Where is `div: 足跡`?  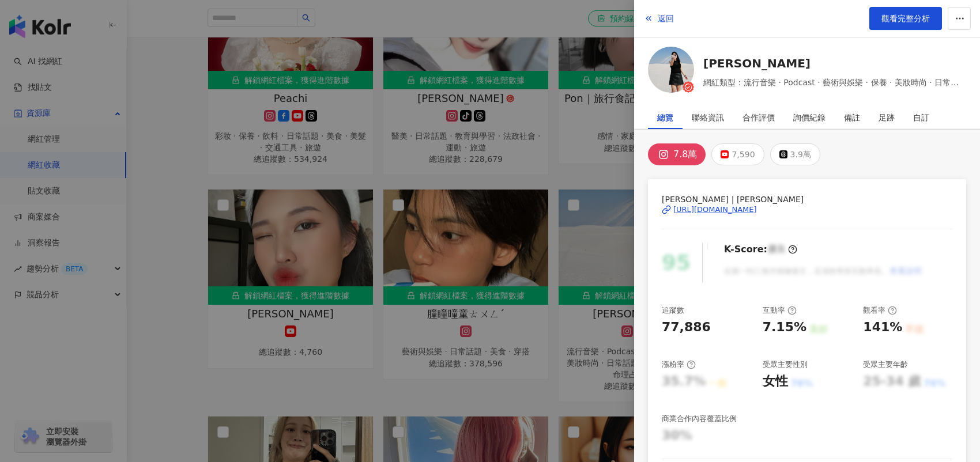 div: 足跡 is located at coordinates (887, 118).